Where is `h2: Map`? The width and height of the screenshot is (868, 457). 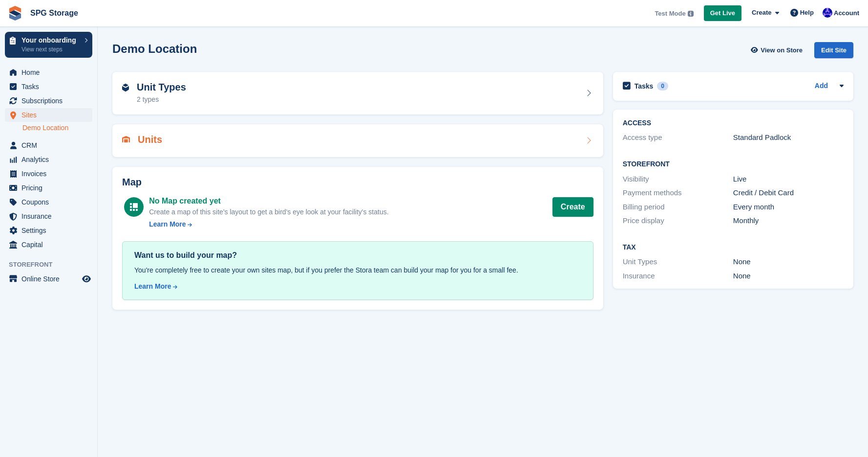 h2: Map is located at coordinates (358, 181).